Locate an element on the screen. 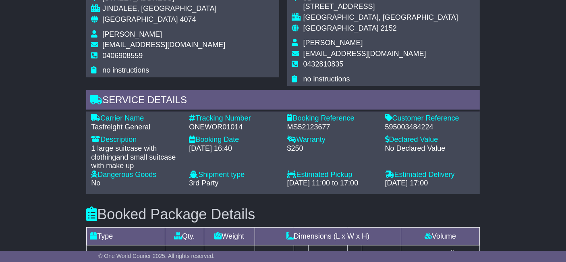 This screenshot has width=566, height=262. div: 1 large suitcase with clothingand small suitcase with make up is located at coordinates (136, 157).